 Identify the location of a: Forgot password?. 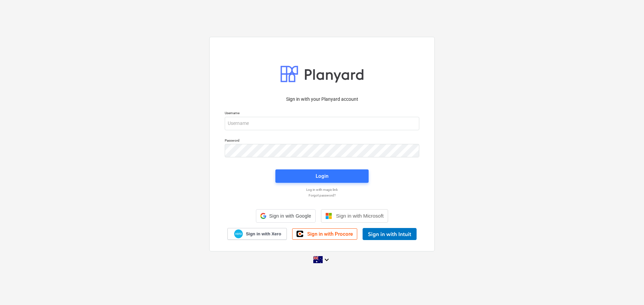
(322, 195).